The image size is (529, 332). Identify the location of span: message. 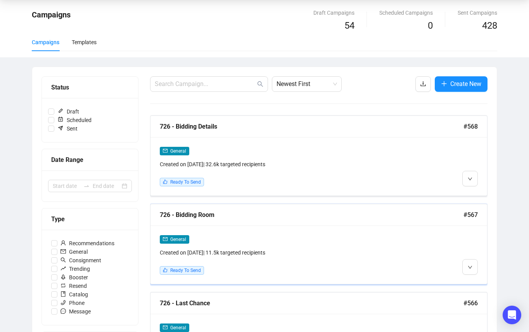
(63, 311).